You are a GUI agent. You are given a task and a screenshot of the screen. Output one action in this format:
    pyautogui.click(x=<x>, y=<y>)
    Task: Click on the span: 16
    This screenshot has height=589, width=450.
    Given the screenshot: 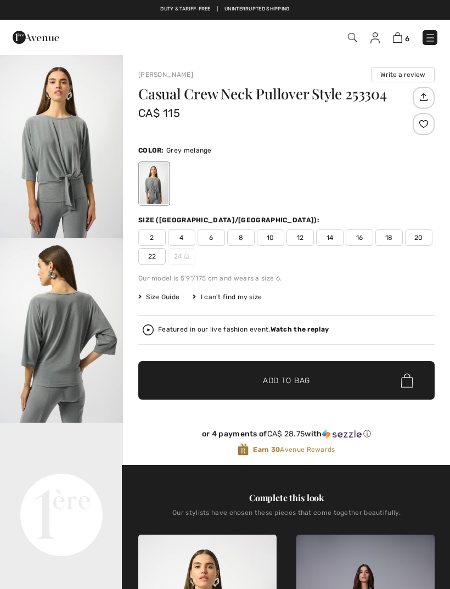 What is the action you would take?
    pyautogui.click(x=359, y=237)
    